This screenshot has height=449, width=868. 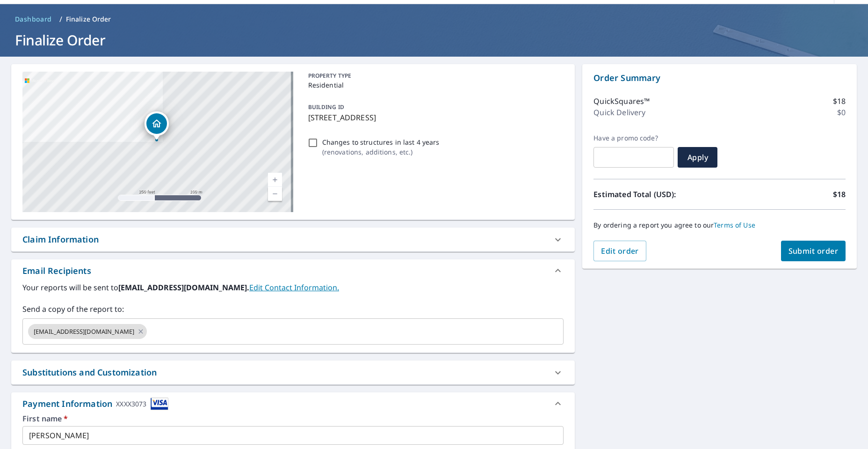 I want to click on p: ( renovations, additions, etc. ), so click(x=381, y=152).